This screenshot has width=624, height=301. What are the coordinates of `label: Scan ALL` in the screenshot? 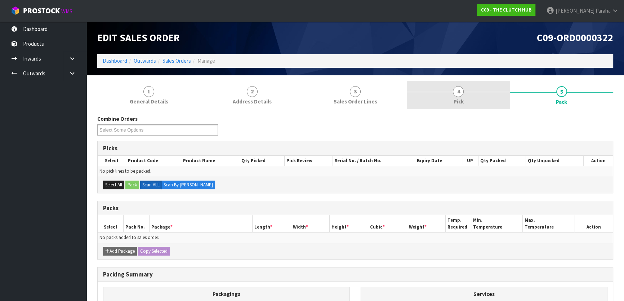 It's located at (151, 185).